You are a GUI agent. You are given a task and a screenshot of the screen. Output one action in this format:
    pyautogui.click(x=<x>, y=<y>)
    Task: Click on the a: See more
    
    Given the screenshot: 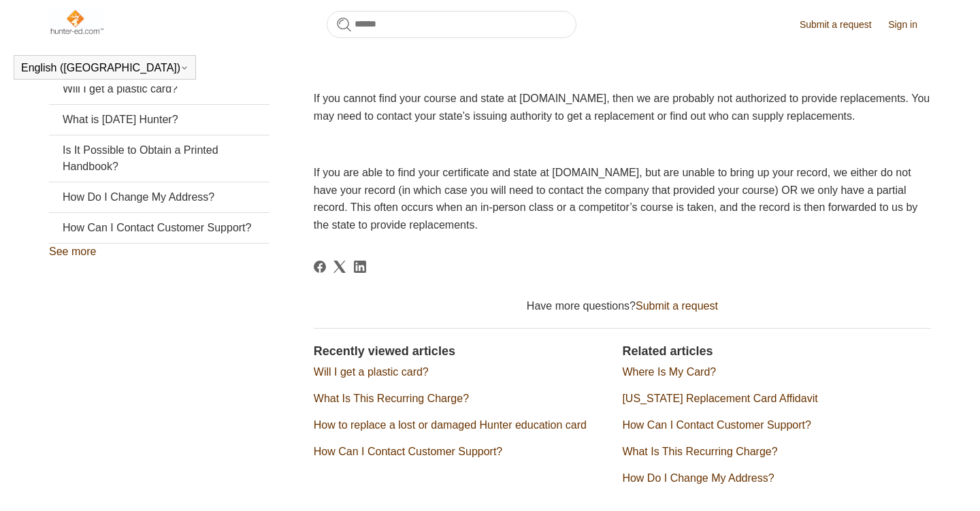 What is the action you would take?
    pyautogui.click(x=72, y=251)
    